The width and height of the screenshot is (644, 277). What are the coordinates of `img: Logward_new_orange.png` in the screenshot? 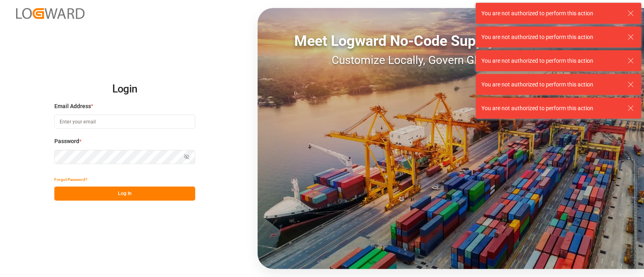 It's located at (50, 13).